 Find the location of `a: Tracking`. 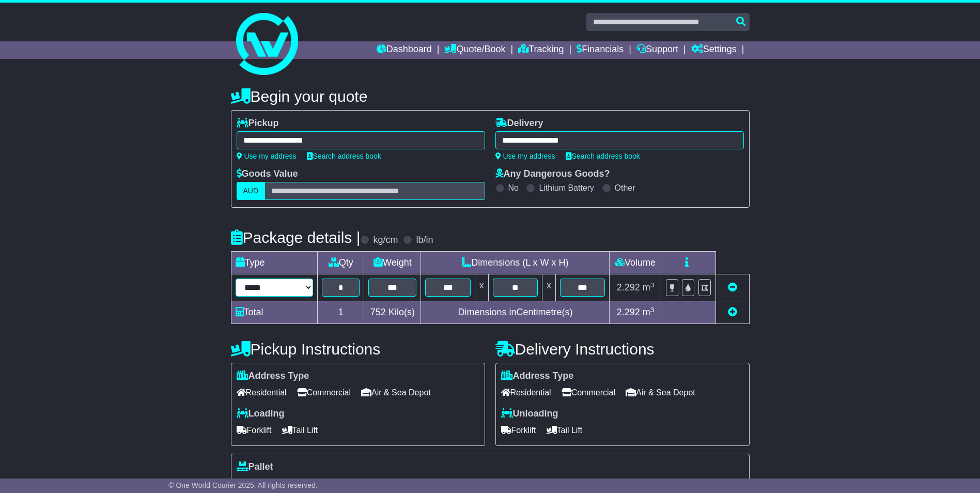

a: Tracking is located at coordinates (541, 50).